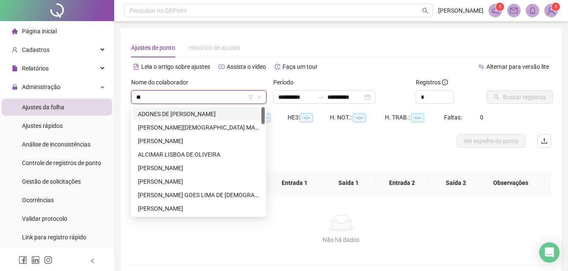  What do you see at coordinates (41, 87) in the screenshot?
I see `span: Administração` at bounding box center [41, 87].